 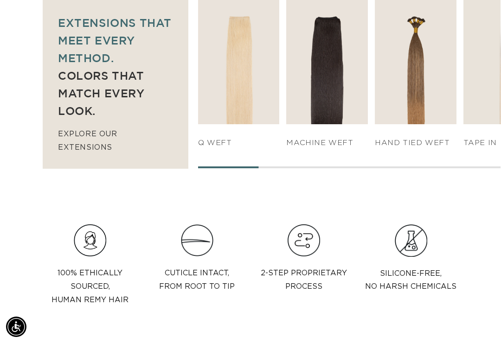 What do you see at coordinates (304, 280) in the screenshot?
I see `p: 2-step proprietary process` at bounding box center [304, 280].